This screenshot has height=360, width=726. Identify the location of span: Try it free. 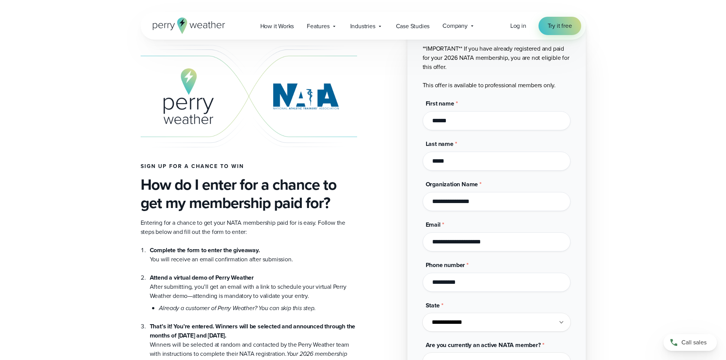
(560, 26).